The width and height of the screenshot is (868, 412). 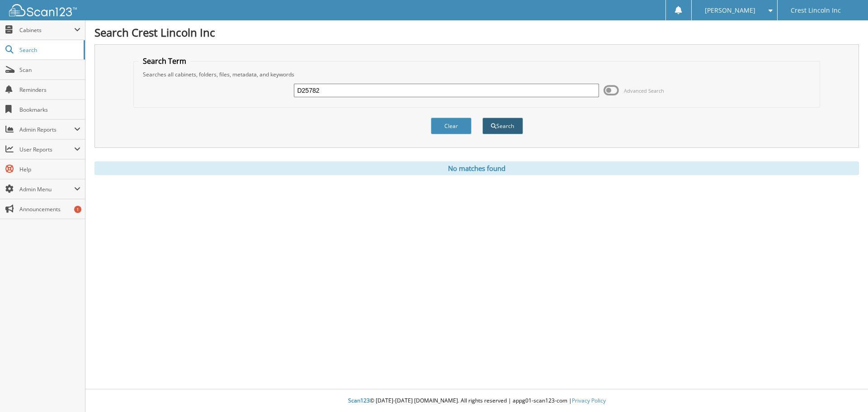 What do you see at coordinates (50, 209) in the screenshot?
I see `span: Announcements` at bounding box center [50, 209].